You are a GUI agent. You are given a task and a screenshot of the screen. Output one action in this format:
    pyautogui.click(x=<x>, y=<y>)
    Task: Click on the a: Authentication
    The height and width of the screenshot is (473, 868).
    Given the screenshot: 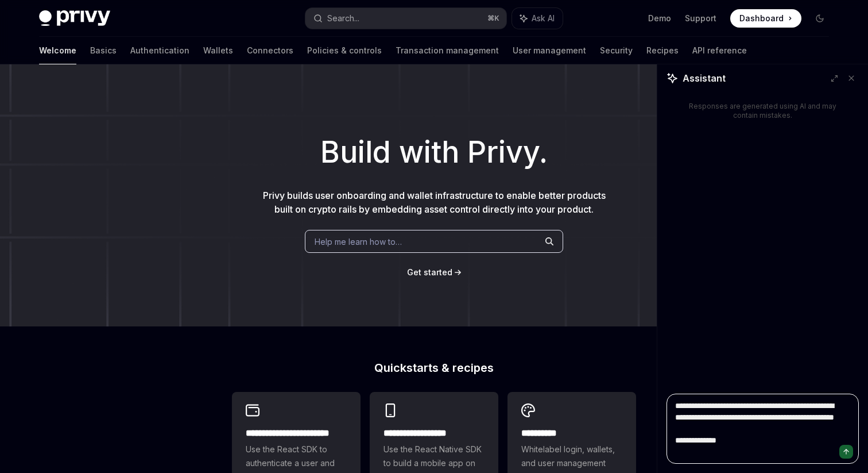 What is the action you would take?
    pyautogui.click(x=159, y=50)
    